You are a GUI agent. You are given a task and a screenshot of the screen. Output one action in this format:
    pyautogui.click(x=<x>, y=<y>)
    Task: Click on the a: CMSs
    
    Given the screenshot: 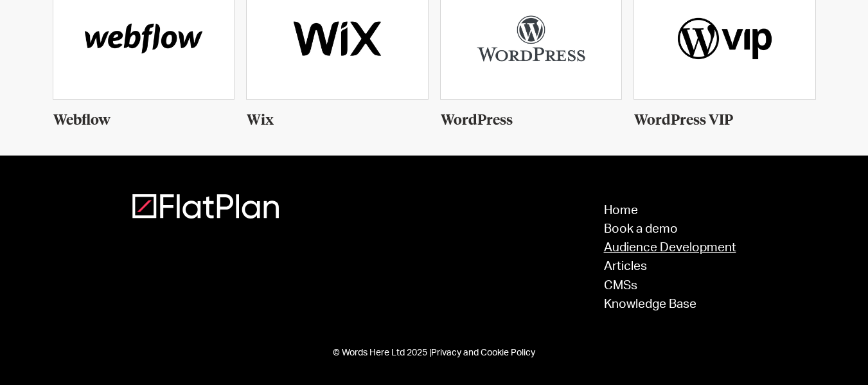 What is the action you would take?
    pyautogui.click(x=670, y=285)
    